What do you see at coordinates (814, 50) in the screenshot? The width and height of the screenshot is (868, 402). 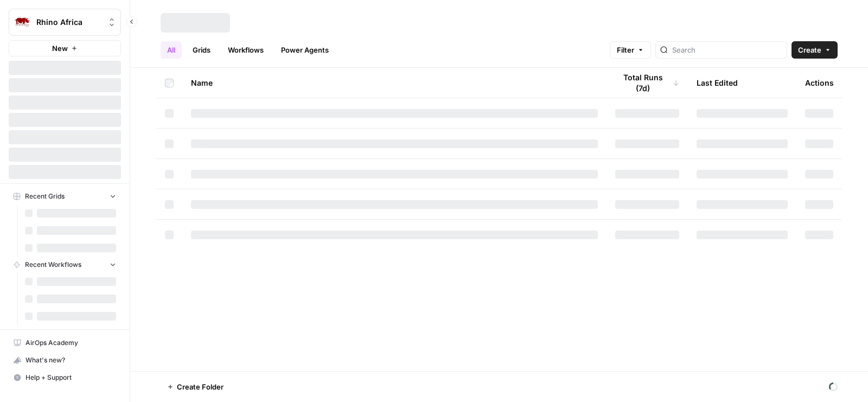 I see `button: Create` at bounding box center [814, 50].